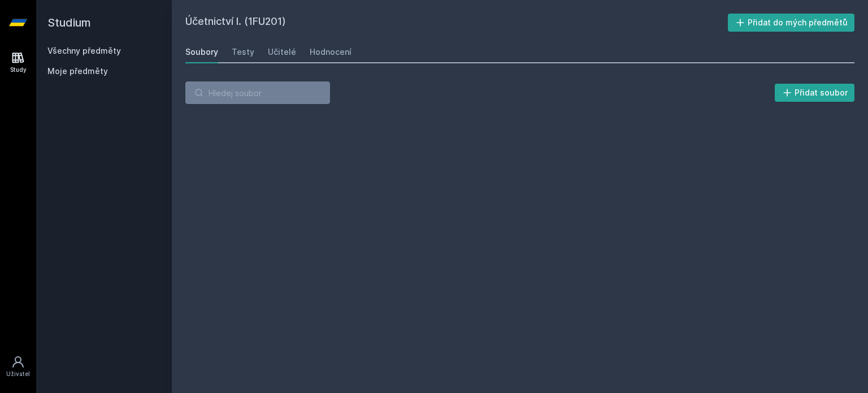 The image size is (868, 393). What do you see at coordinates (18, 62) in the screenshot?
I see `a: Study` at bounding box center [18, 62].